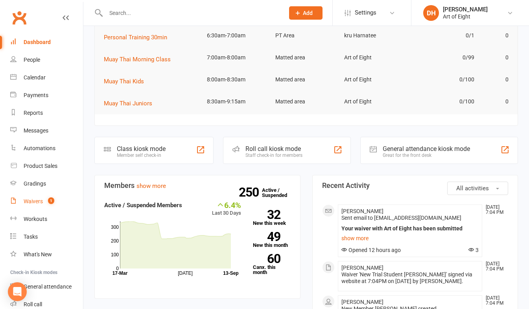  I want to click on strong: Active / Suspended Members, so click(143, 205).